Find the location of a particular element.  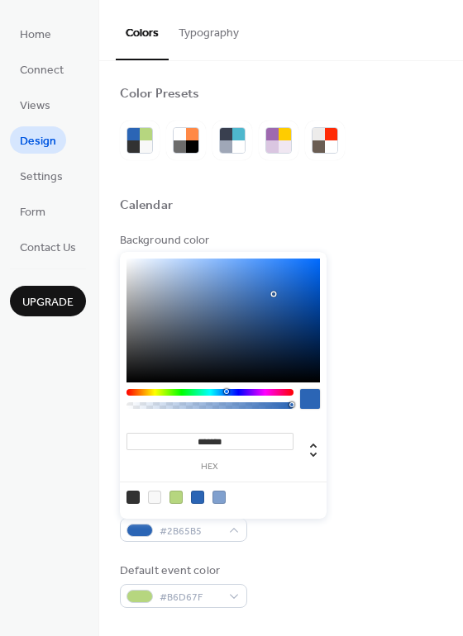

div: rgb(128, 160, 206) is located at coordinates (219, 497).